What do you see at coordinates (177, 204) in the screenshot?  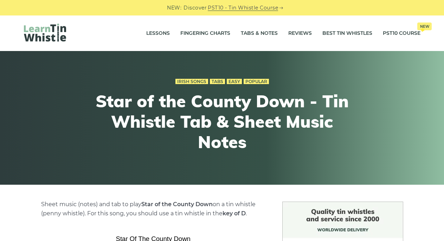 I see `strong: Star of the County Down` at bounding box center [177, 204].